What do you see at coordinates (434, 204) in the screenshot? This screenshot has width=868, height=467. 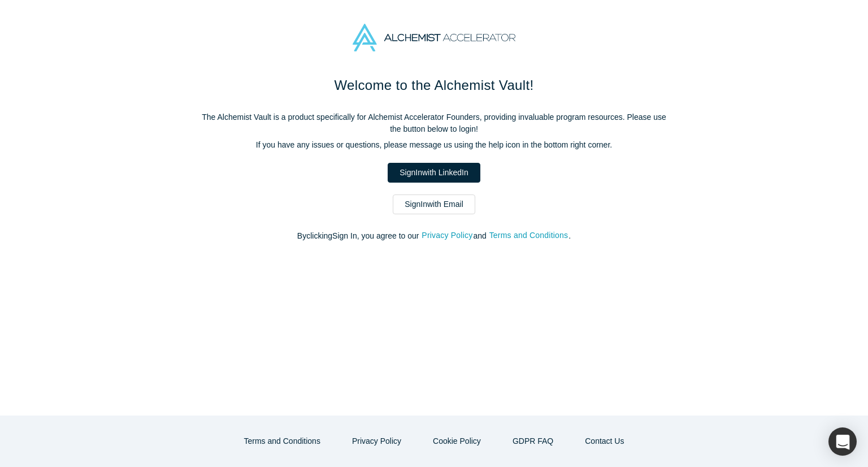 I see `a: SignInwith Email` at bounding box center [434, 204].